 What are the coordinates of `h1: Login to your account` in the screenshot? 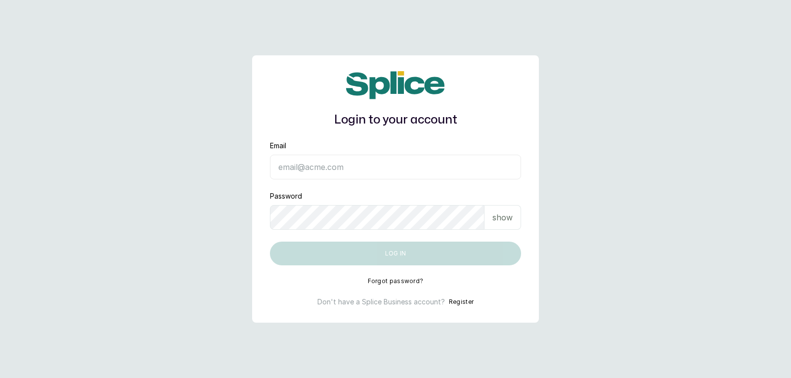 It's located at (396, 120).